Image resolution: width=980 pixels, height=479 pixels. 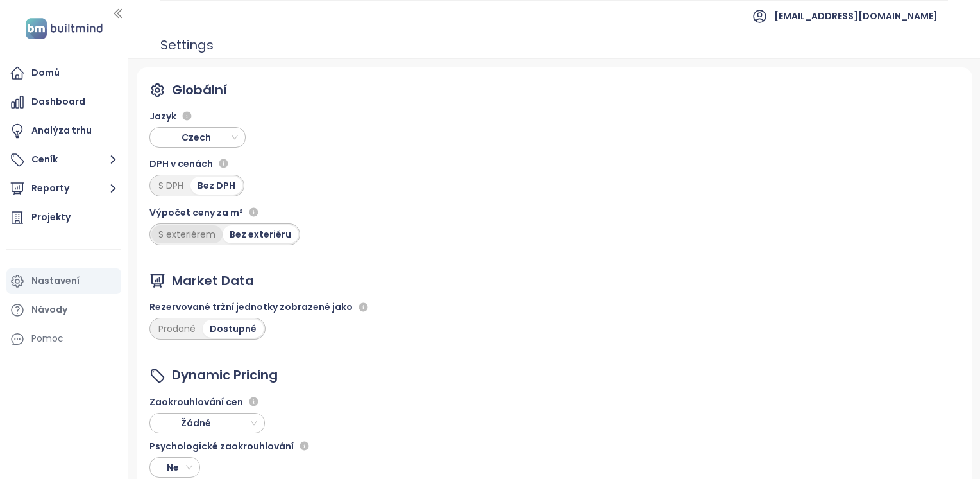 What do you see at coordinates (224, 116) in the screenshot?
I see `div: Jazyk` at bounding box center [224, 116].